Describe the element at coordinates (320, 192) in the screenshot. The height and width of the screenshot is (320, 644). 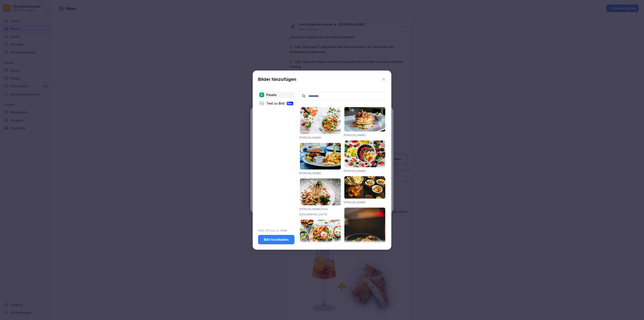
I see `img: pexels-photo-1279330.jpeg` at that location.